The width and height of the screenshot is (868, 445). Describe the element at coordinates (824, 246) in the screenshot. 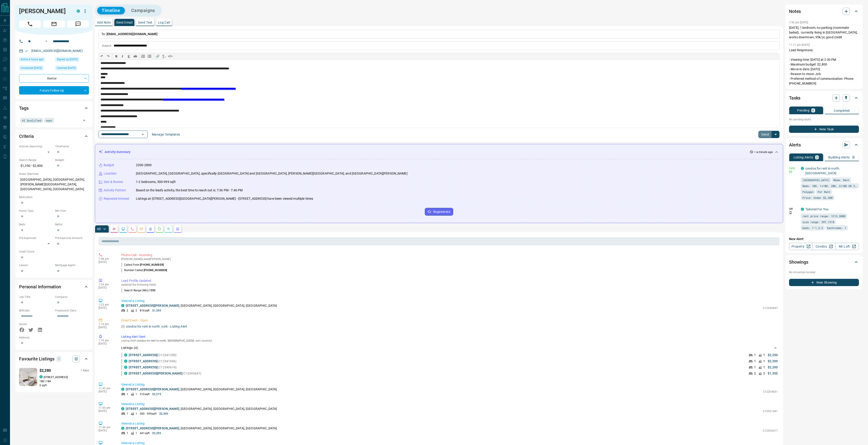

I see `a: Condos` at that location.